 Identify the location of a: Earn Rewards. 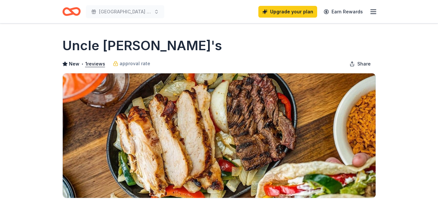
(343, 12).